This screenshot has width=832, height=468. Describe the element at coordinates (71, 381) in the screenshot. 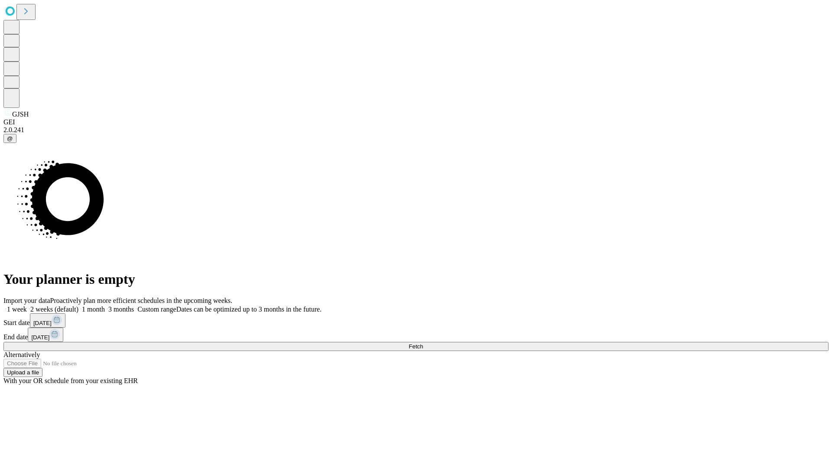

I see `span: With your OR schedule from your existing EHR` at that location.